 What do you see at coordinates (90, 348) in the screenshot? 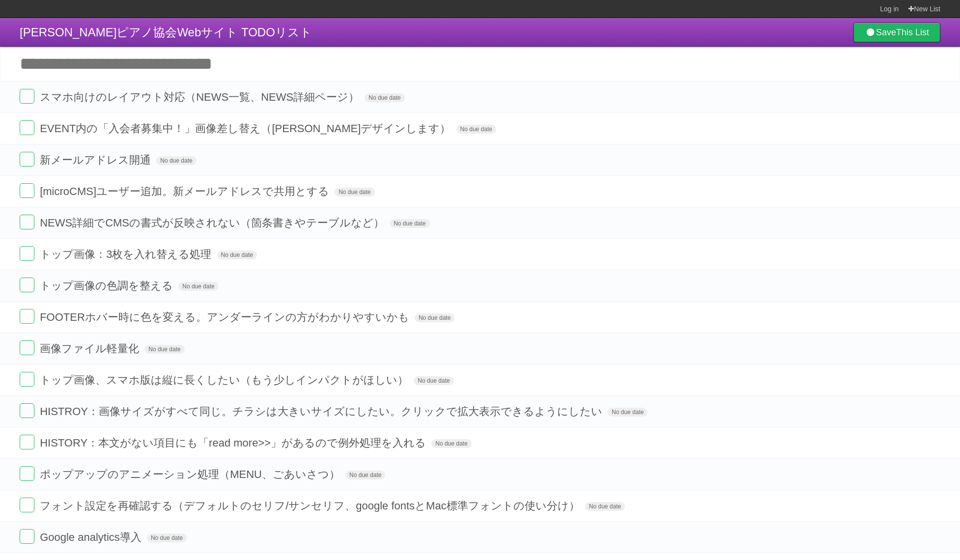
I see `span: 画像ファイル軽量化` at bounding box center [90, 348].